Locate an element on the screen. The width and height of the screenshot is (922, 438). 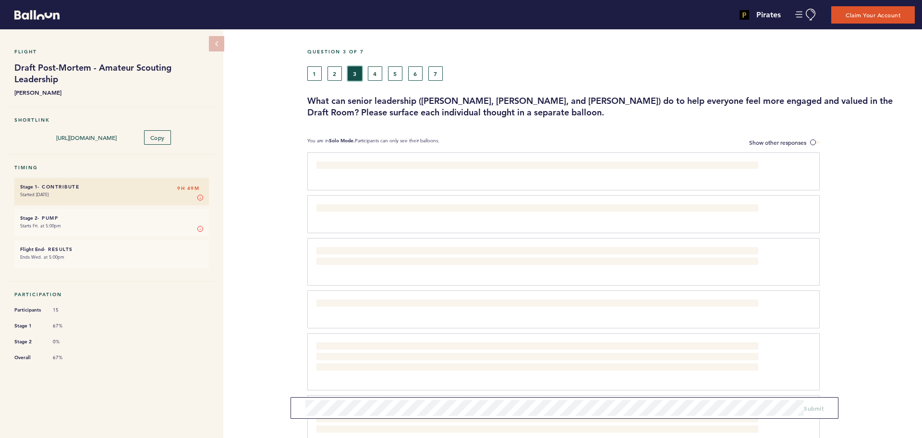
small: Flight End is located at coordinates (32, 249).